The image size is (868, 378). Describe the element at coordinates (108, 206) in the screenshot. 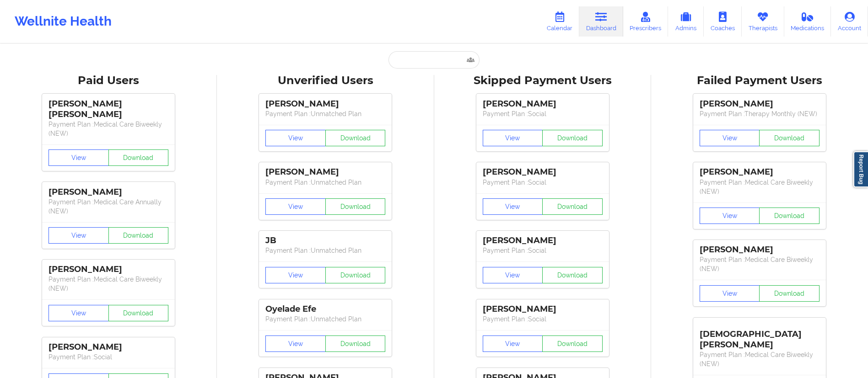

I see `p: Payment Plan : Medical Care Annually (NEW)` at that location.